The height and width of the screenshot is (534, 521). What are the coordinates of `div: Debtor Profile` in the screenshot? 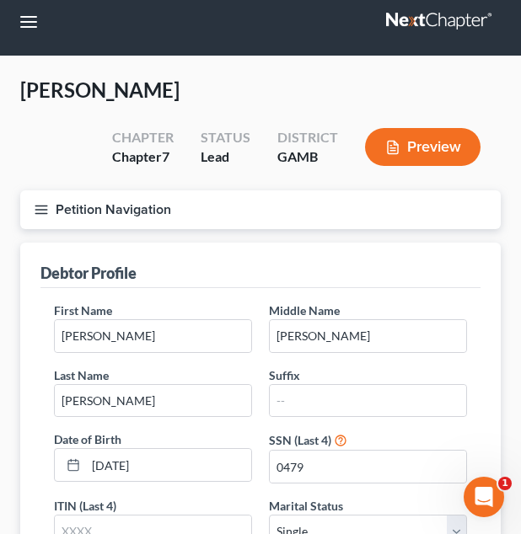 It's located at (88, 273).